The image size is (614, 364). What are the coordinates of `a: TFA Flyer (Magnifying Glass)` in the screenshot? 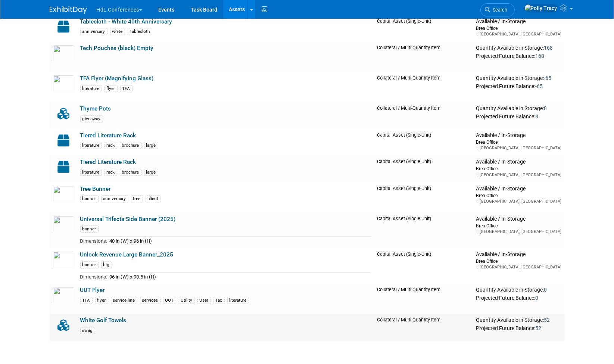 It's located at (117, 79).